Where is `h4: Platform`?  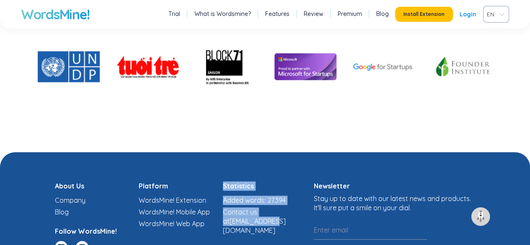
h4: Platform is located at coordinates (181, 186).